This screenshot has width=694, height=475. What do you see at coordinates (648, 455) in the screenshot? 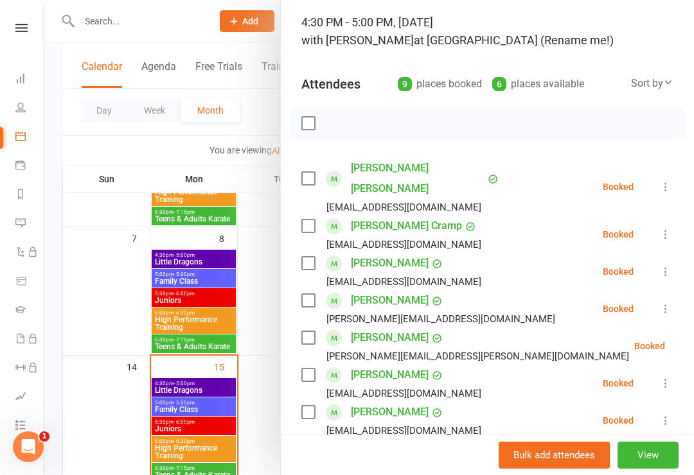
I see `button: View` at bounding box center [648, 455].